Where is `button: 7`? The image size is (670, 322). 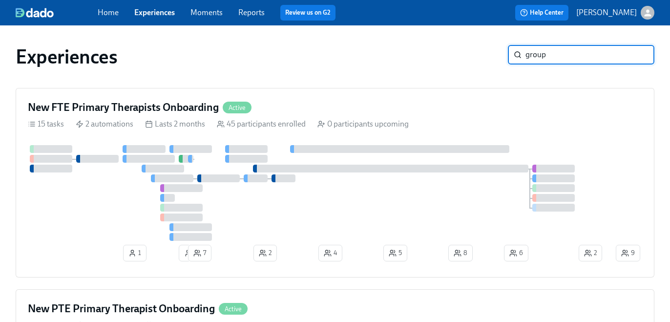 button: 7 is located at coordinates (200, 253).